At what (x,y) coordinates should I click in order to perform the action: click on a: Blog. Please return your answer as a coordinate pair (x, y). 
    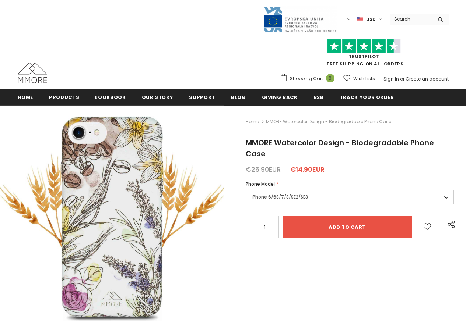
    Looking at the image, I should click on (238, 97).